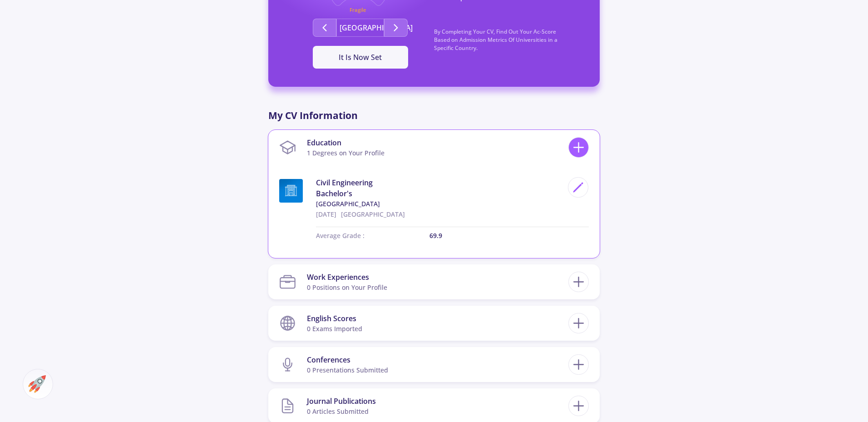 This screenshot has height=422, width=868. What do you see at coordinates (361, 57) in the screenshot?
I see `button: It Is Now Set` at bounding box center [361, 57].